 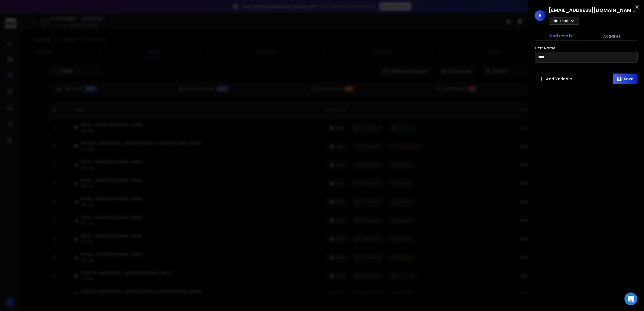 What do you see at coordinates (545, 48) in the screenshot?
I see `label: First Name` at bounding box center [545, 48].